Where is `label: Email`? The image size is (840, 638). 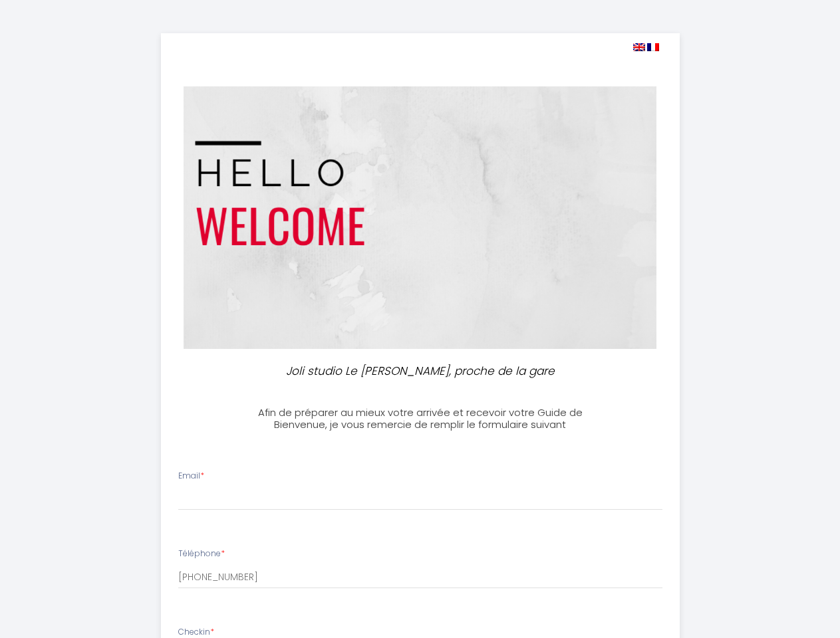 label: Email is located at coordinates (191, 476).